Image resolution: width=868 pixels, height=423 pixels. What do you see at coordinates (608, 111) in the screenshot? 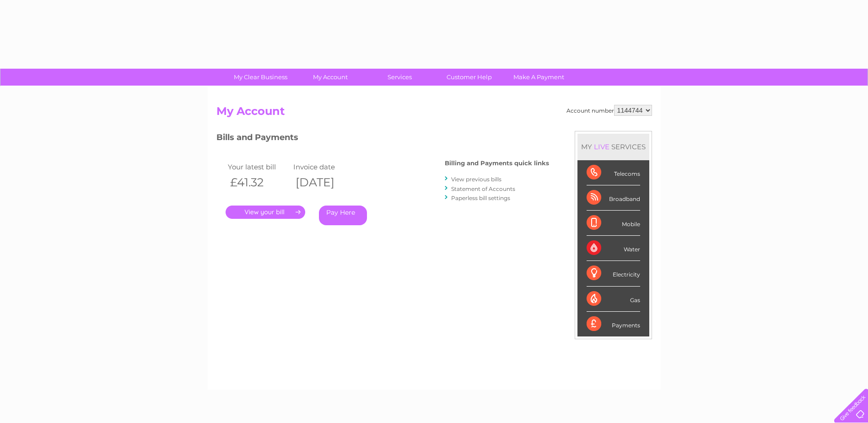
I see `div: Account number` at bounding box center [608, 111].